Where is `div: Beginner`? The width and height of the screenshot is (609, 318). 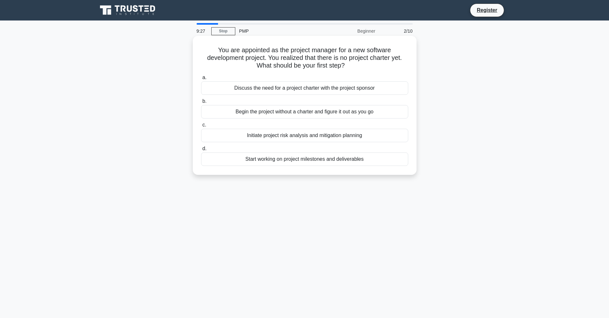 div: Beginner is located at coordinates (351, 31).